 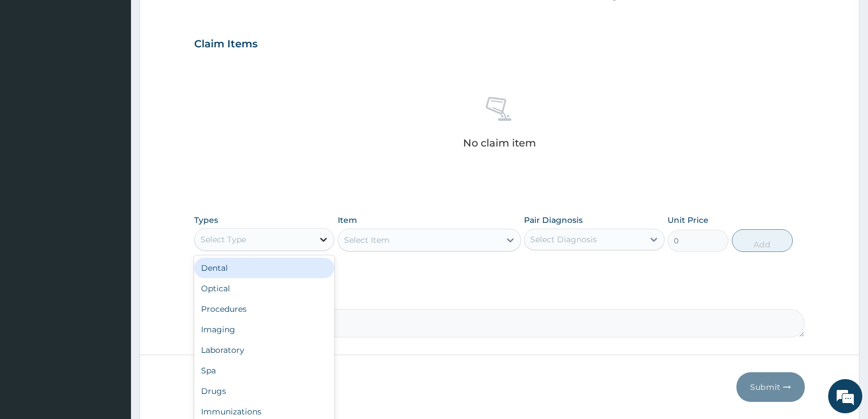 What do you see at coordinates (762, 241) in the screenshot?
I see `button: Add` at bounding box center [762, 241].